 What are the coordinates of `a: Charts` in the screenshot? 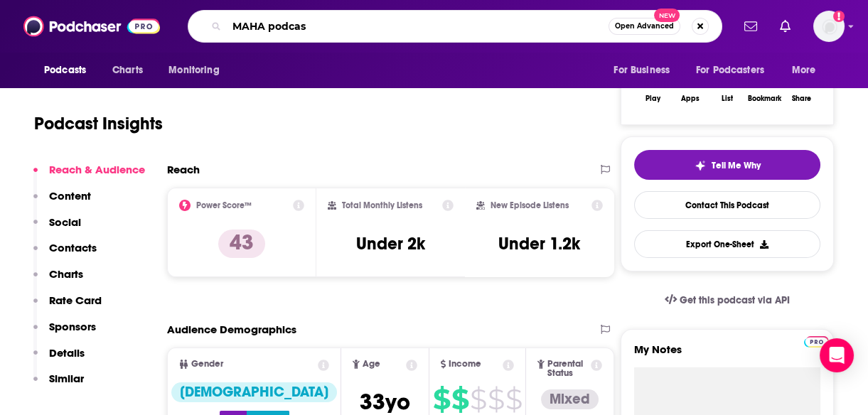 It's located at (127, 71).